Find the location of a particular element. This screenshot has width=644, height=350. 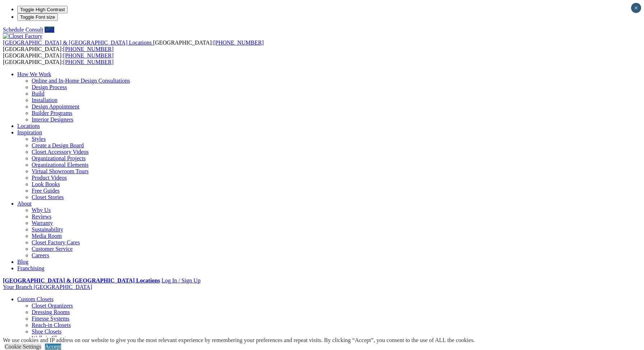

a: Online and In-Home Design Consultations is located at coordinates (81, 80).